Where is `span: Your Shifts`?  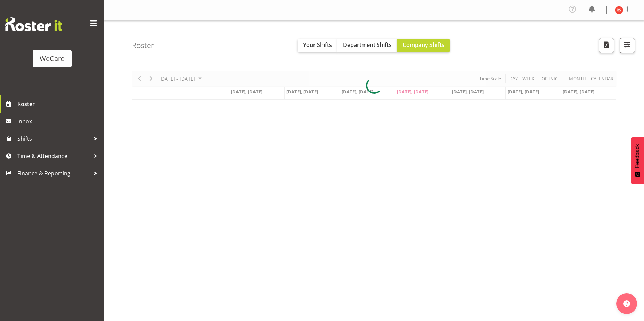
span: Your Shifts is located at coordinates (318, 45).